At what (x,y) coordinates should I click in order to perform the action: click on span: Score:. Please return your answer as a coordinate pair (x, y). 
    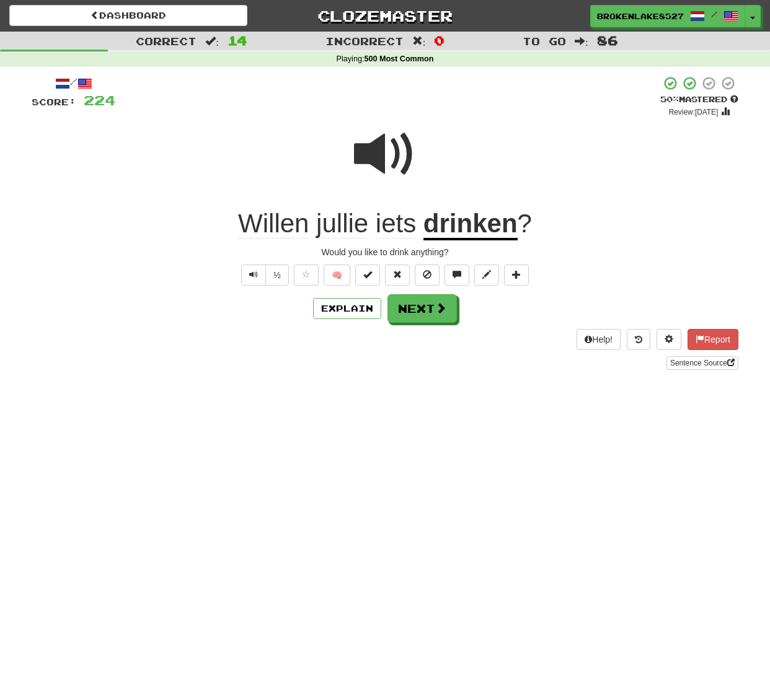
    Looking at the image, I should click on (54, 101).